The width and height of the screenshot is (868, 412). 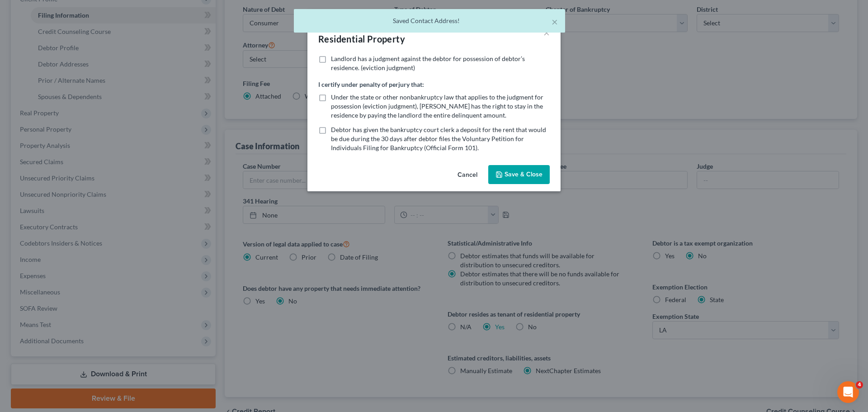 I want to click on span: Debtor has given the bankruptcy court clerk a deposit for the rent that would be due during the 3..., so click(x=438, y=139).